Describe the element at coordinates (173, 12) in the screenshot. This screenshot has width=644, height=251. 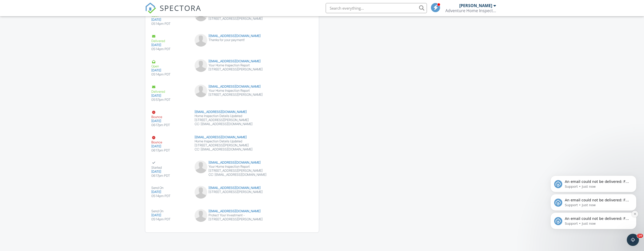
I see `a: SPECTORA` at that location.